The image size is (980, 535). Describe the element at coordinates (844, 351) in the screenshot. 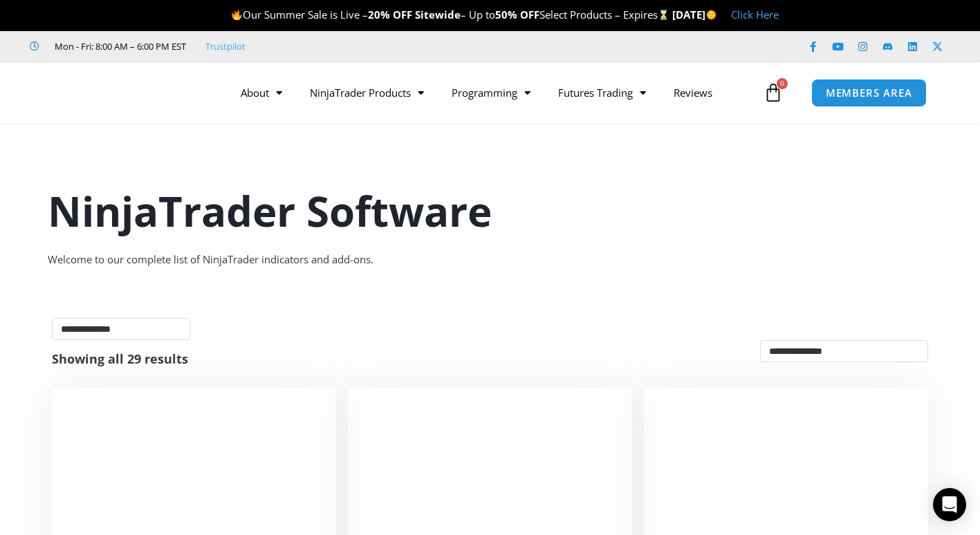

I see `select: Shop order` at that location.